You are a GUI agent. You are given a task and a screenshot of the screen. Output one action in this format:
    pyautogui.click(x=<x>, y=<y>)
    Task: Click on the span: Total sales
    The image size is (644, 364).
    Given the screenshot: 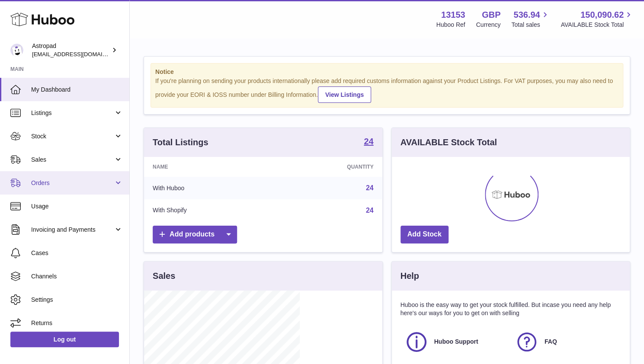 What is the action you would take?
    pyautogui.click(x=530, y=25)
    